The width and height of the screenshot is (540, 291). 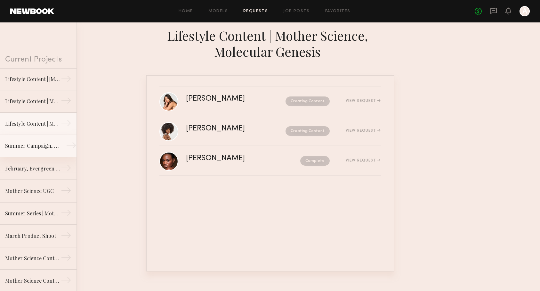 I want to click on div: Mother Science Content Shoot | September, so click(x=33, y=258).